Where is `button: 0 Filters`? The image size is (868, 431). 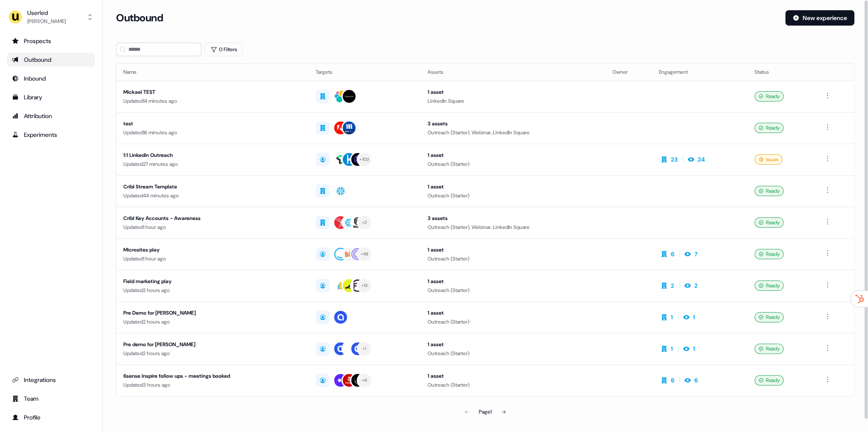 button: 0 Filters is located at coordinates (223, 49).